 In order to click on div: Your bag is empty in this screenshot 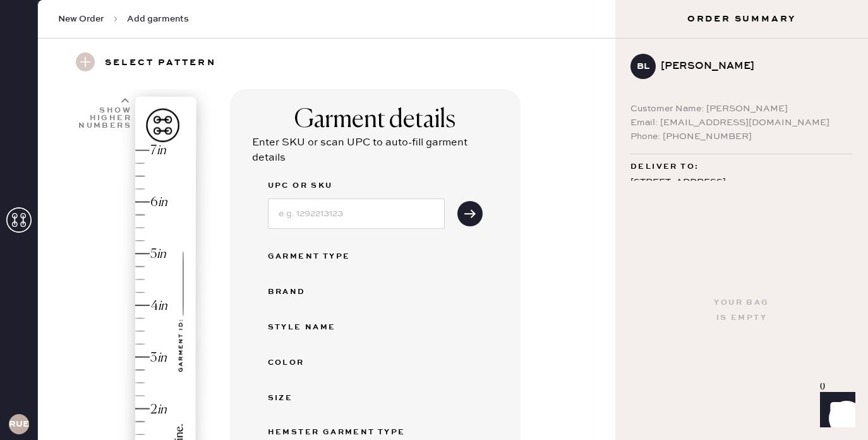, I will do `click(742, 310)`.